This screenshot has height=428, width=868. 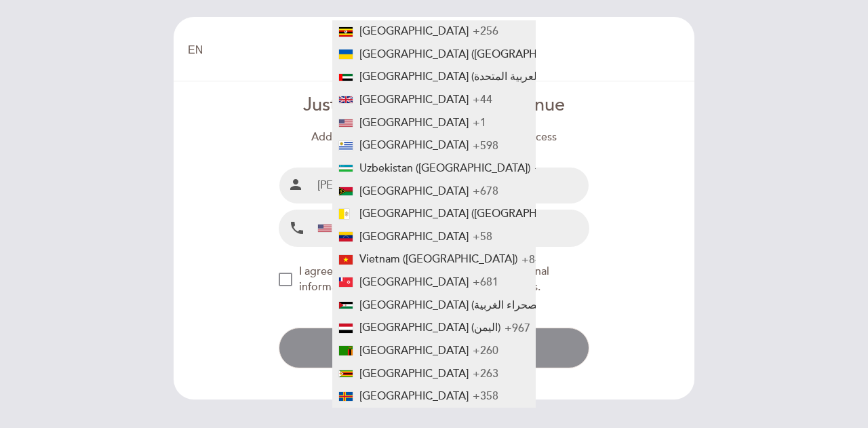 What do you see at coordinates (518, 328) in the screenshot?
I see `span: +967` at bounding box center [518, 328].